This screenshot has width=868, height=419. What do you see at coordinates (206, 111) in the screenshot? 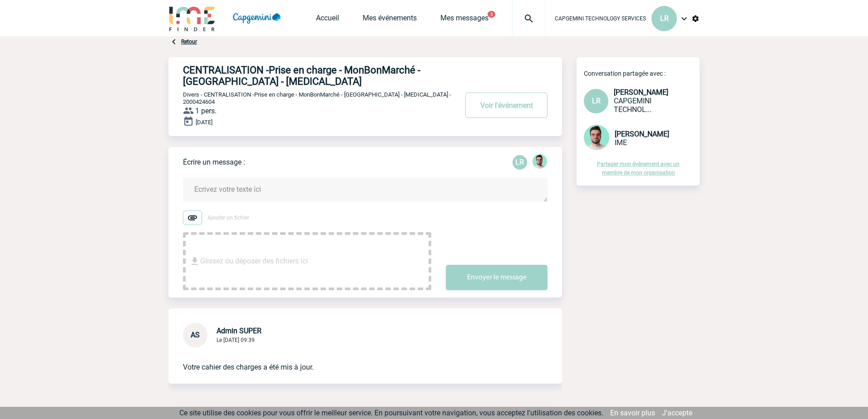
I see `span: 1 pers.` at bounding box center [206, 111].